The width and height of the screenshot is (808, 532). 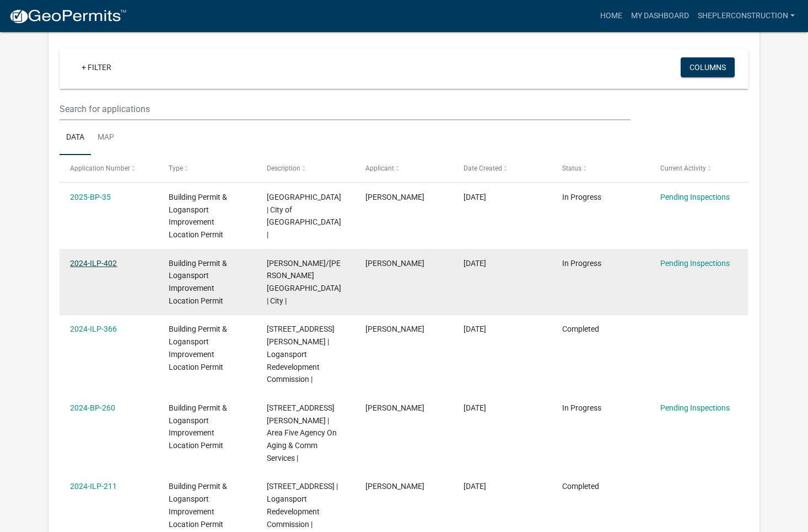 I want to click on span: 09/03/2024, so click(x=474, y=328).